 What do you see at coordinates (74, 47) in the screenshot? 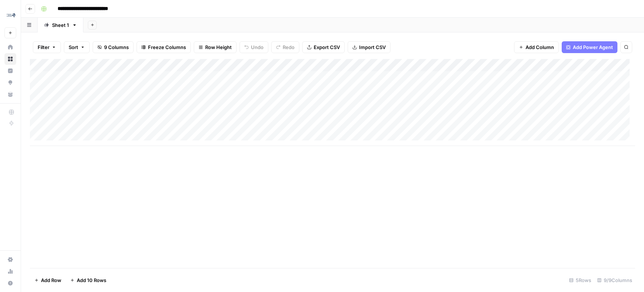
I see `span: Sort` at bounding box center [74, 47].